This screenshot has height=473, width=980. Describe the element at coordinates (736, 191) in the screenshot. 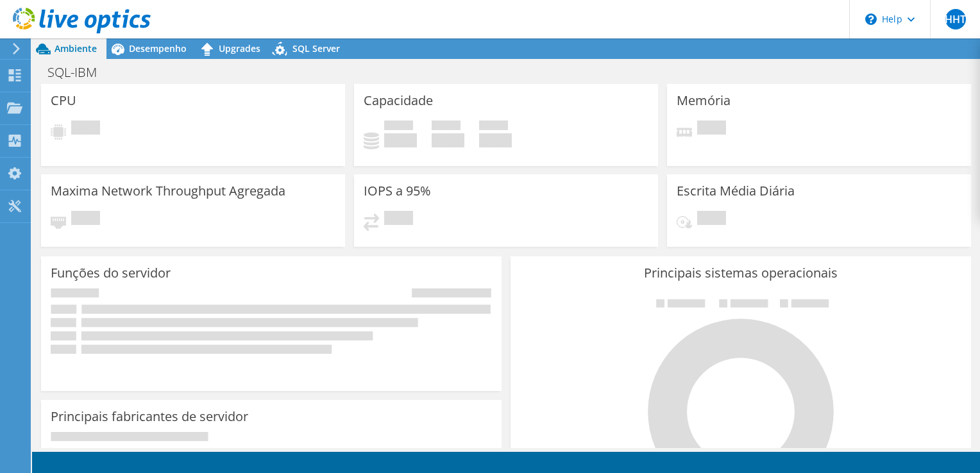

I see `h3: Escrita Média Diária` at that location.